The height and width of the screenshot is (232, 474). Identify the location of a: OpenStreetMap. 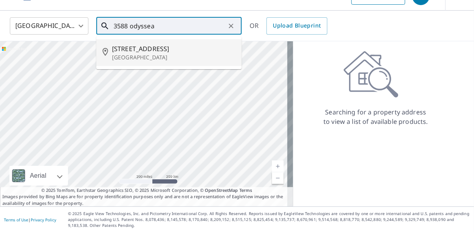
(221, 190).